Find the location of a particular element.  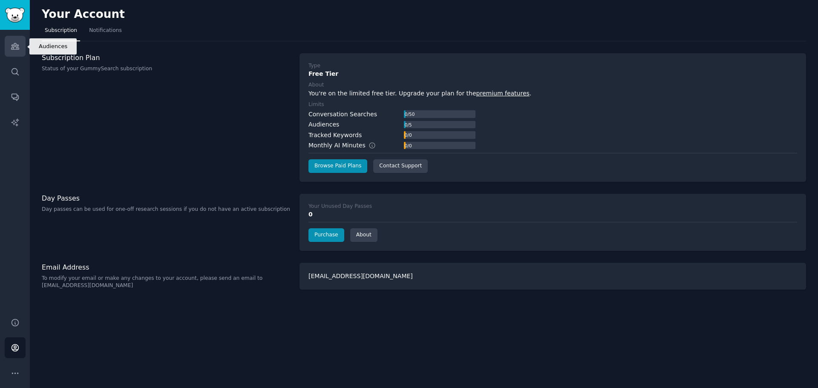

div: You're on the limited free tier. Upgrade your plan for the . is located at coordinates (553, 93).